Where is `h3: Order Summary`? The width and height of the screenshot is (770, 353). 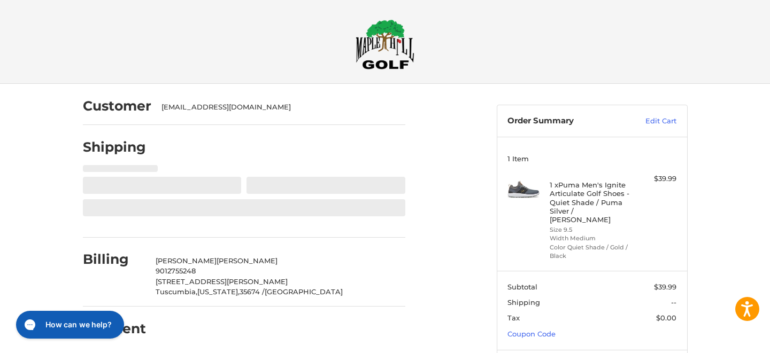
h3: Order Summary is located at coordinates (565, 121).